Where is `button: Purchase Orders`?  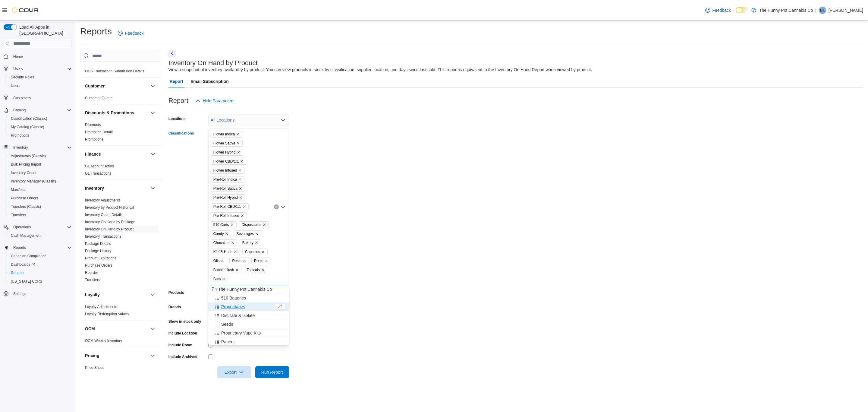 button: Purchase Orders is located at coordinates (40, 198).